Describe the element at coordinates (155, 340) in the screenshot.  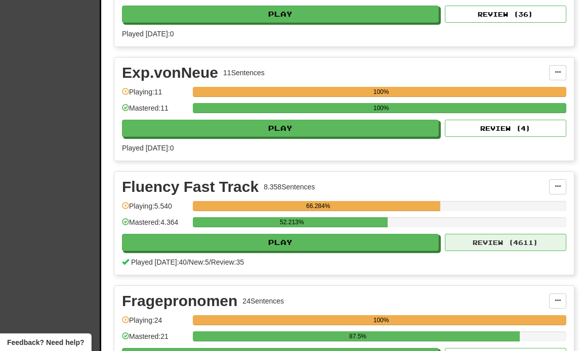
I see `div: Mastered: 21` at that location.